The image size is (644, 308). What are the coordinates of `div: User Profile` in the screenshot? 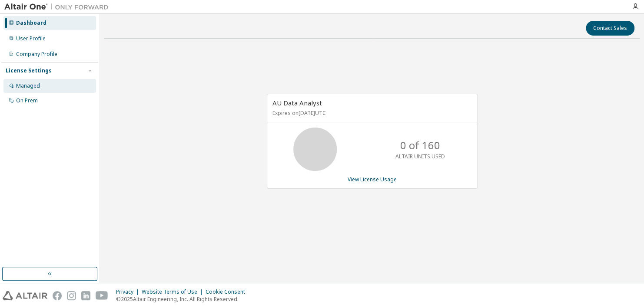 It's located at (31, 38).